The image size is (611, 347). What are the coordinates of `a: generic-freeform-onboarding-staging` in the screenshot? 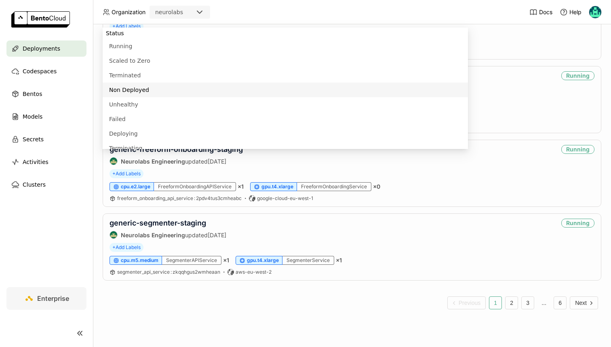 It's located at (176, 149).